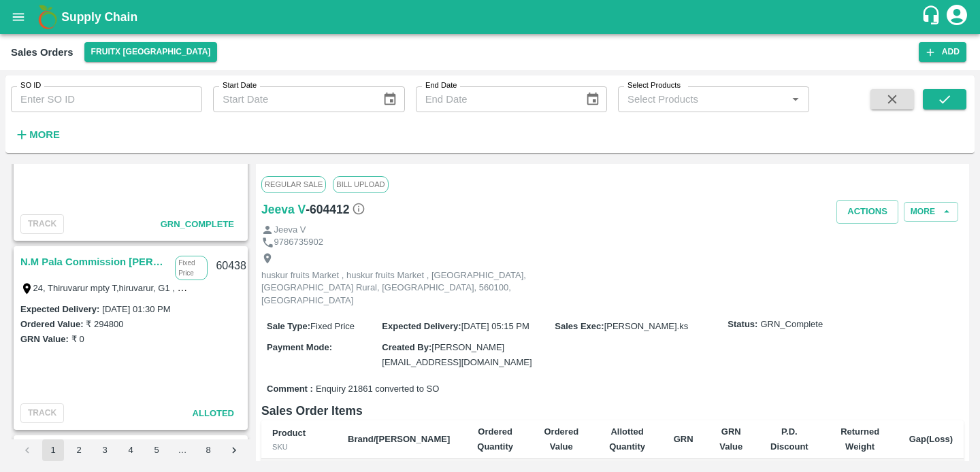 The height and width of the screenshot is (472, 980). Describe the element at coordinates (157, 450) in the screenshot. I see `button: Go to page 5` at that location.